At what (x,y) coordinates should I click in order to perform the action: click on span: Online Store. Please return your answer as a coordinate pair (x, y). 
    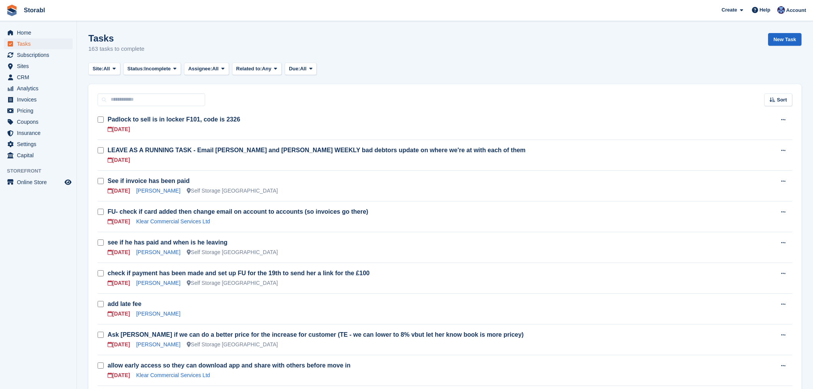
    Looking at the image, I should click on (40, 182).